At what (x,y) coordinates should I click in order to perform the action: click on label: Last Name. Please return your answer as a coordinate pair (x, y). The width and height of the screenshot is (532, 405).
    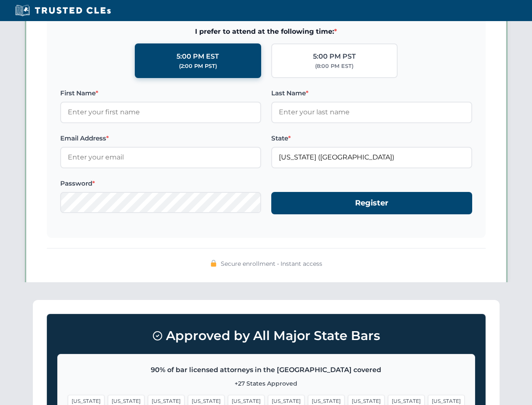
    Looking at the image, I should click on (372, 93).